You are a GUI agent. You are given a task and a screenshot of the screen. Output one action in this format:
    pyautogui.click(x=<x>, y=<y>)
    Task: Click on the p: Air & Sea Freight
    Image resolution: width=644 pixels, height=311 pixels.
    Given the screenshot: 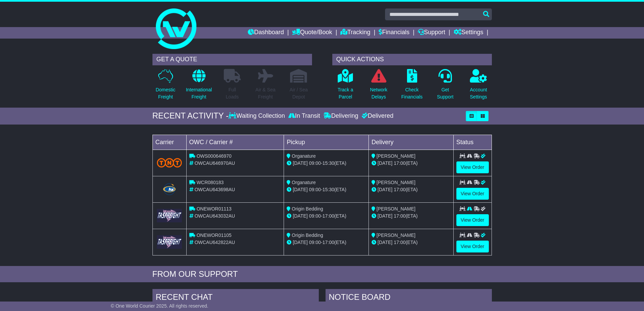 What is the action you would take?
    pyautogui.click(x=265, y=93)
    